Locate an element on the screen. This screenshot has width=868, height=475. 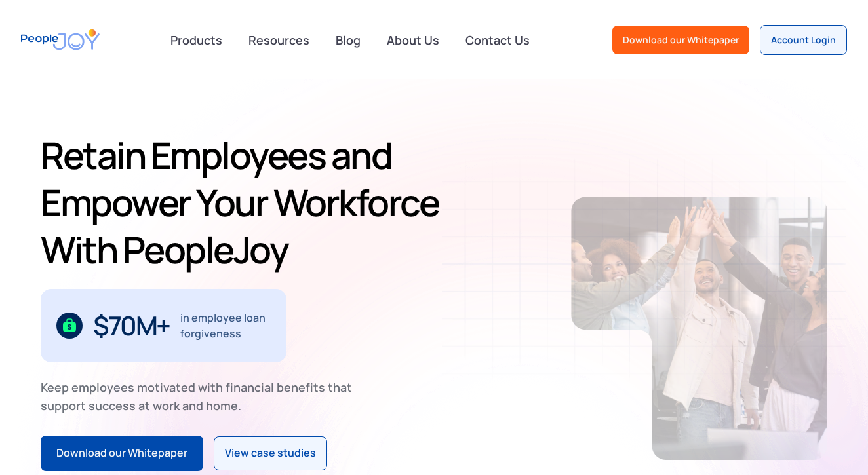
div: in employee loan forgiveness is located at coordinates (226, 325).